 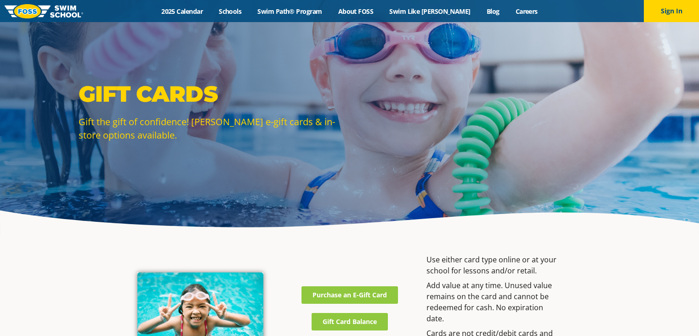 I want to click on a: Purchase an E-Gift Card, so click(x=350, y=295).